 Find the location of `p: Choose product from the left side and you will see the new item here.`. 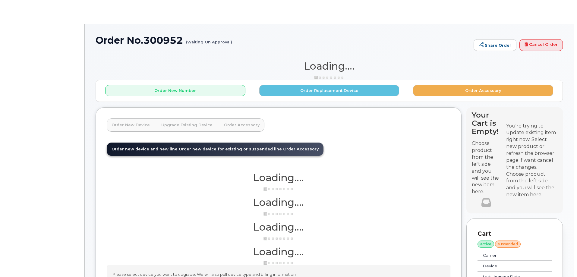

p: Choose product from the left side and you will see the new item here. is located at coordinates (486, 168).